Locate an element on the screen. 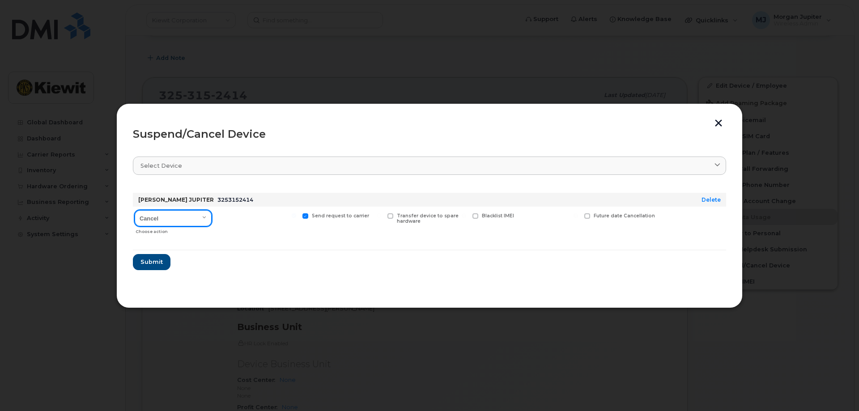 The image size is (859, 411). input: Future date Cancellation is located at coordinates (576, 216).